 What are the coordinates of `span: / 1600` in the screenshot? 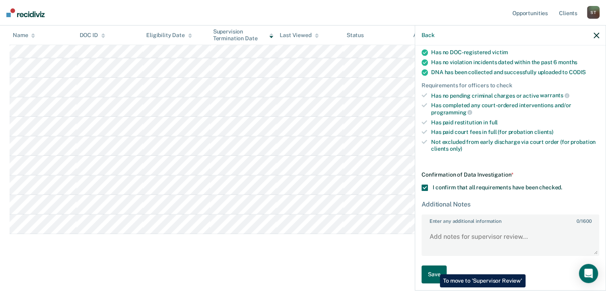 It's located at (583, 221).